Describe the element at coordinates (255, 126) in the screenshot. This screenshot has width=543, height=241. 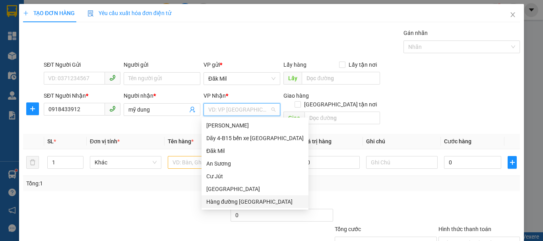
I see `div: Nam Dong` at that location.